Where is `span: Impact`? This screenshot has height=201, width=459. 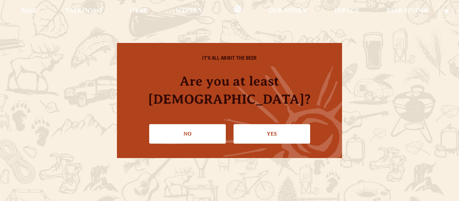
span: Impact is located at coordinates (347, 11).